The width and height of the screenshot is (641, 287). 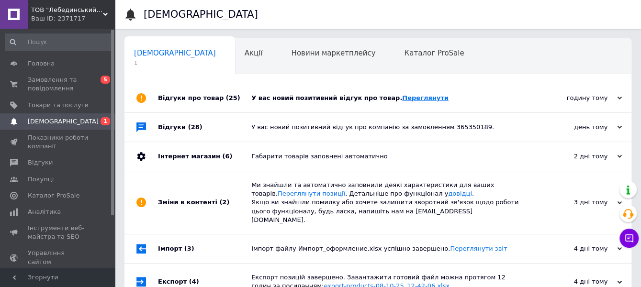 What do you see at coordinates (189, 248) in the screenshot?
I see `span: (3)` at bounding box center [189, 248].